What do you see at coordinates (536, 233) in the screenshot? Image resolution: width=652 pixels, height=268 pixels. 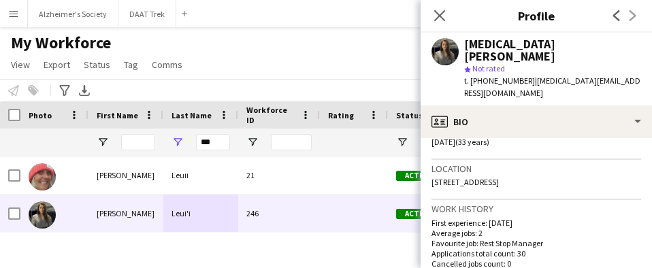 I see `p: Average jobs: 2` at bounding box center [536, 233].